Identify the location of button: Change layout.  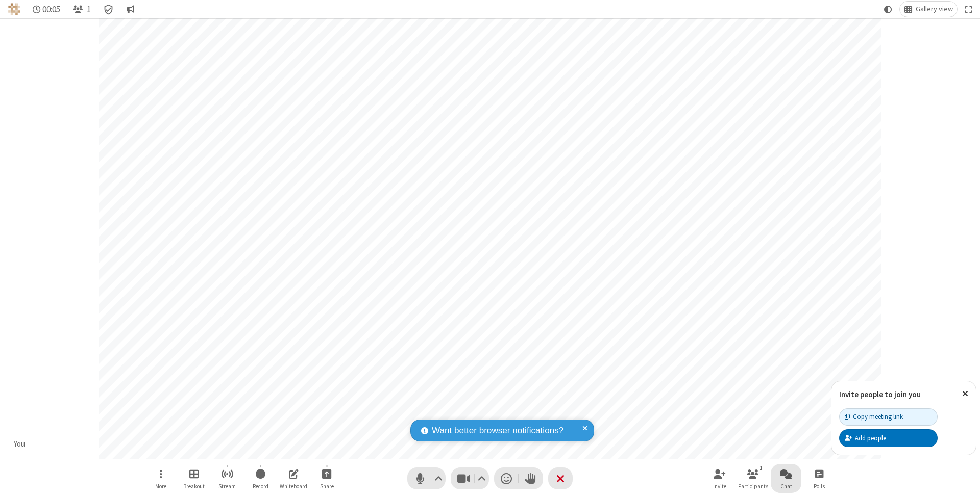
(928, 9).